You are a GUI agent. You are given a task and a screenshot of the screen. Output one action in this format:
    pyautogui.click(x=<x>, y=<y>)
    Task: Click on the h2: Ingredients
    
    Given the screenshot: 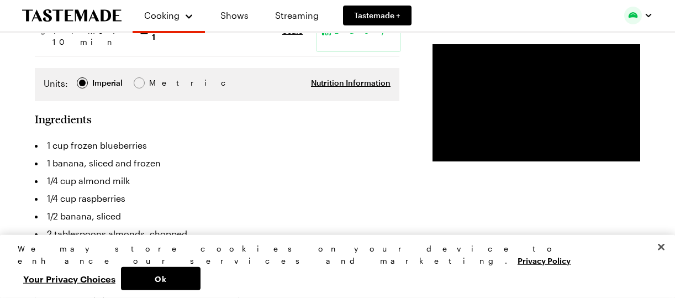 What is the action you would take?
    pyautogui.click(x=63, y=119)
    